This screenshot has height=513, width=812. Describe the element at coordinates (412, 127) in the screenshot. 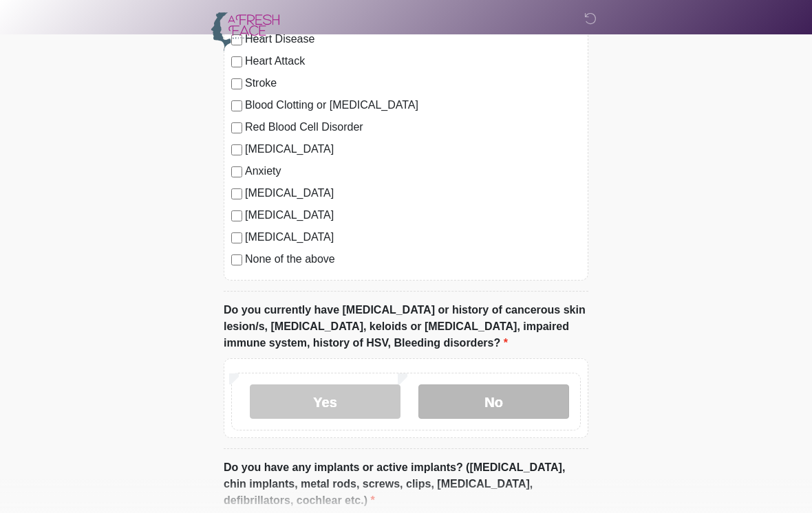

I see `label: Red Blood Cell Disorder` at that location.